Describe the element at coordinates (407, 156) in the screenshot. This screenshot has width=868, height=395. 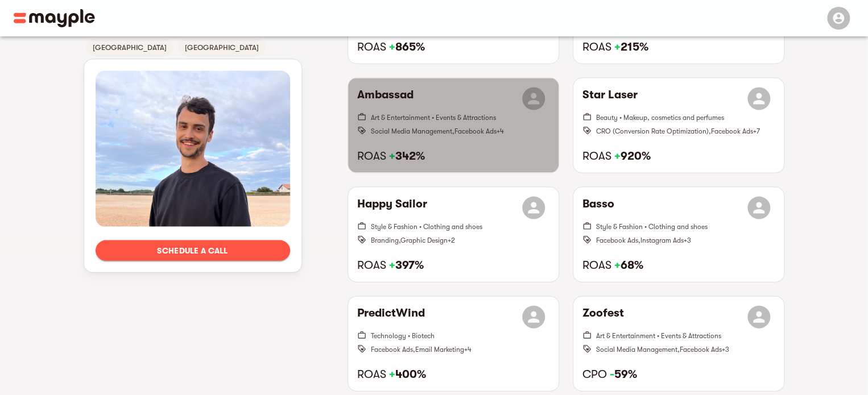
I see `strong: 342%` at that location.